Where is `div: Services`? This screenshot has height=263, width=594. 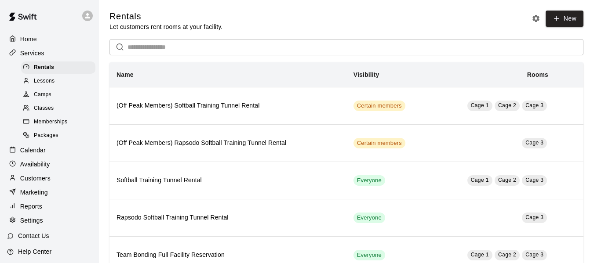
div: Services is located at coordinates (49, 53).